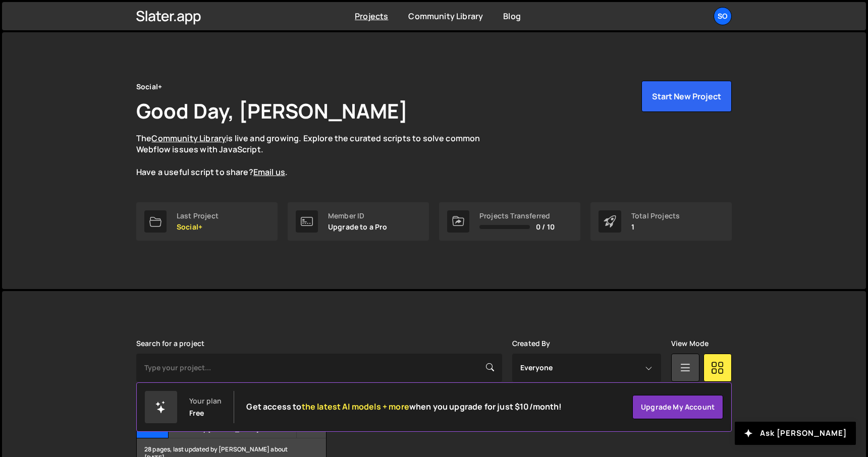 The width and height of the screenshot is (868, 457). I want to click on button: Start New Project, so click(687, 97).